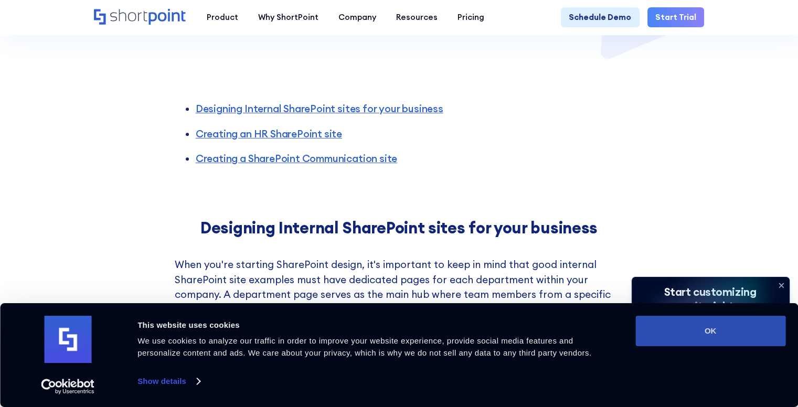 Image resolution: width=798 pixels, height=407 pixels. Describe the element at coordinates (375, 325) in the screenshot. I see `div: This website uses cookies` at that location.